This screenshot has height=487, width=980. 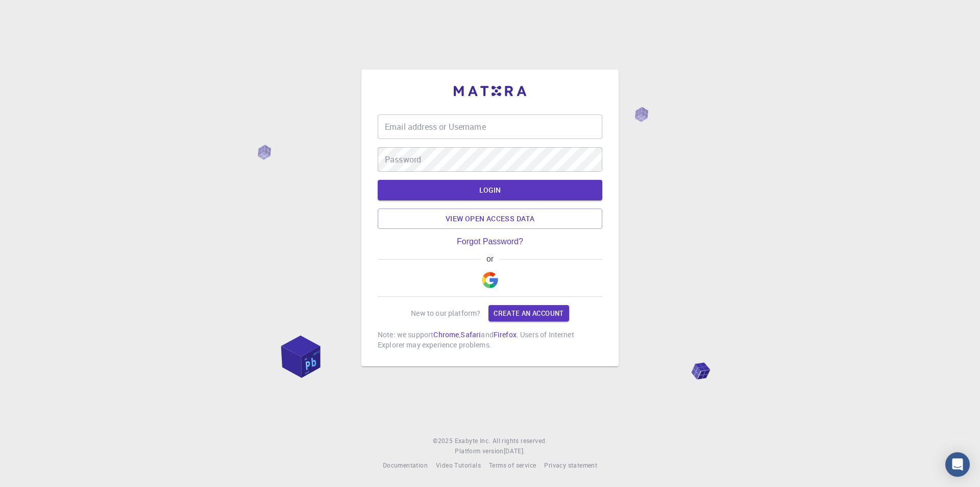 I want to click on span: Documentation, so click(x=406, y=465).